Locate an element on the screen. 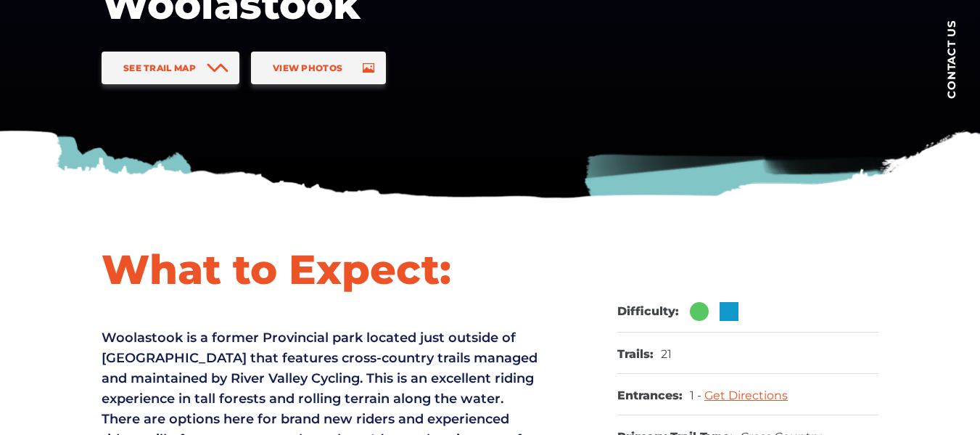 The height and width of the screenshot is (435, 980). dt: Trails: is located at coordinates (636, 354).